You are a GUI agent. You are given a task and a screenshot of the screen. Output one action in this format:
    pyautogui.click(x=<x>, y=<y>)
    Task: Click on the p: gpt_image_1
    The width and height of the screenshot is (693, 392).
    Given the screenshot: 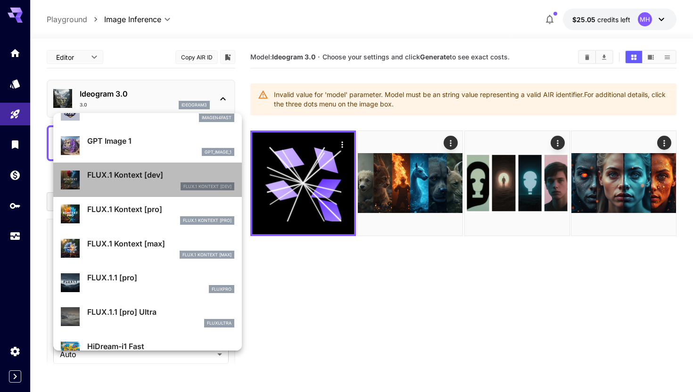 What is the action you would take?
    pyautogui.click(x=218, y=152)
    